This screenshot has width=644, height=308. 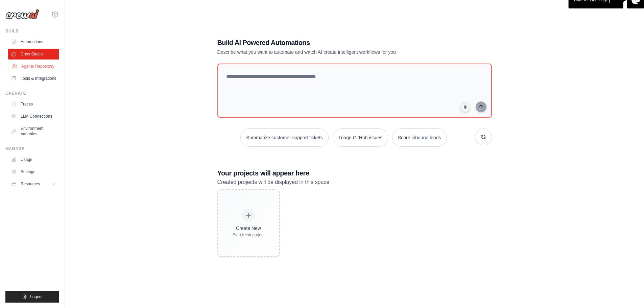 I want to click on span: Logout, so click(x=36, y=297).